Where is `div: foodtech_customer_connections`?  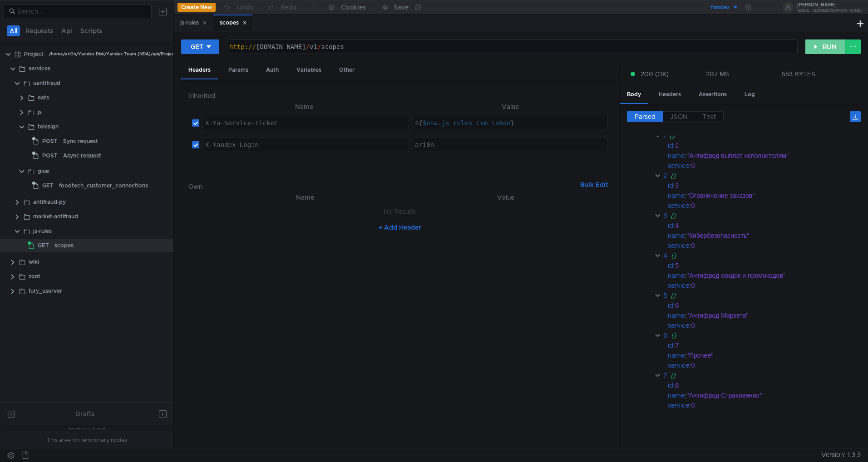 div: foodtech_customer_connections is located at coordinates (103, 186).